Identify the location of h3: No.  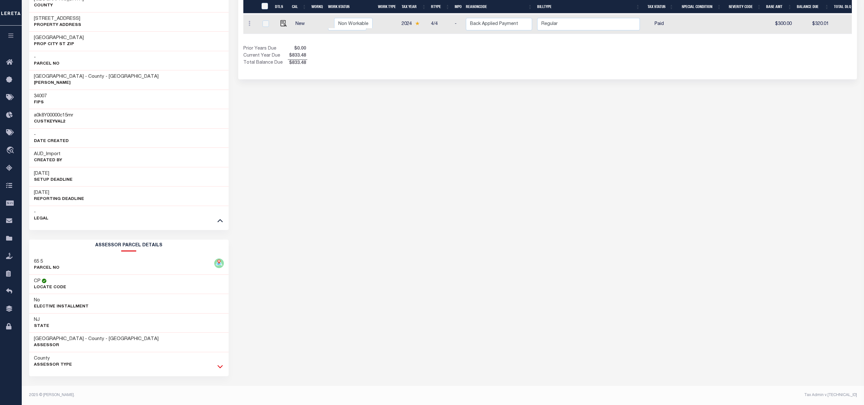
(37, 300).